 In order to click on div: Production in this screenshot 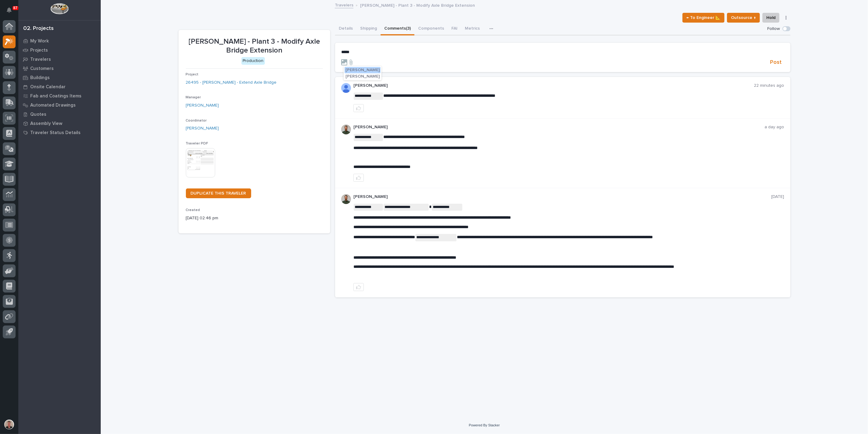, I will do `click(253, 60)`.